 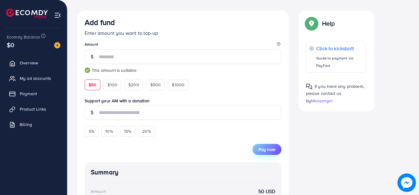 What do you see at coordinates (10, 45) in the screenshot?
I see `span: $0` at bounding box center [10, 45].